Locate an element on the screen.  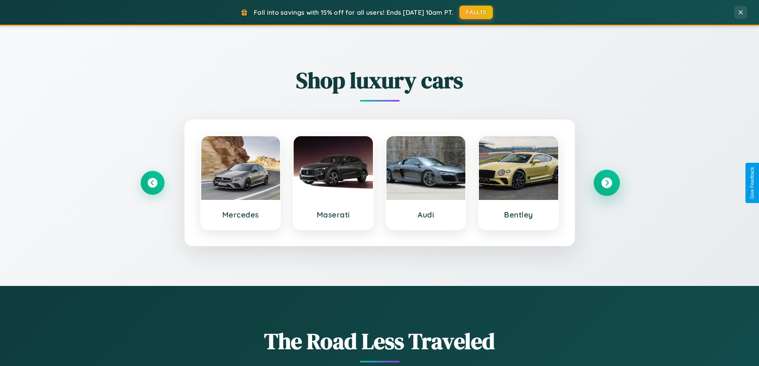
h3: Bentley is located at coordinates (518, 215).